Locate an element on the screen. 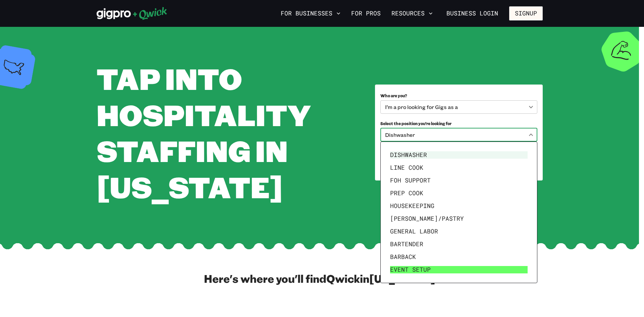  li: Event Setup is located at coordinates (459, 270).